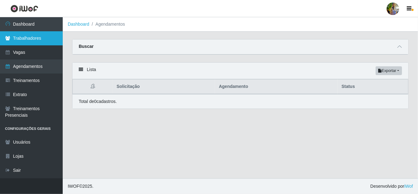 The image size is (418, 194). What do you see at coordinates (78, 24) in the screenshot?
I see `a: Dashboard` at bounding box center [78, 24].